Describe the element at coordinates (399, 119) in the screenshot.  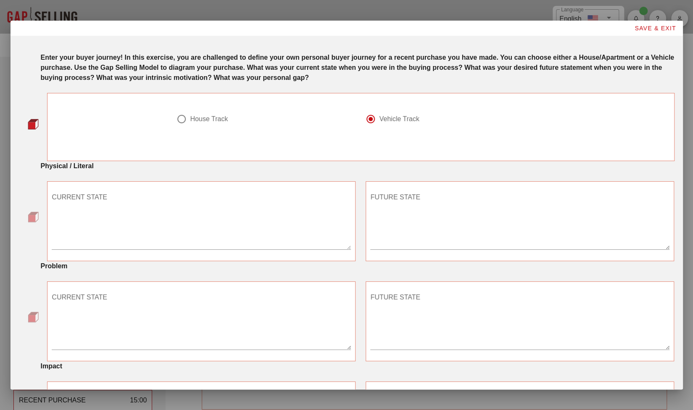
I see `div: Vehicle Track` at that location.